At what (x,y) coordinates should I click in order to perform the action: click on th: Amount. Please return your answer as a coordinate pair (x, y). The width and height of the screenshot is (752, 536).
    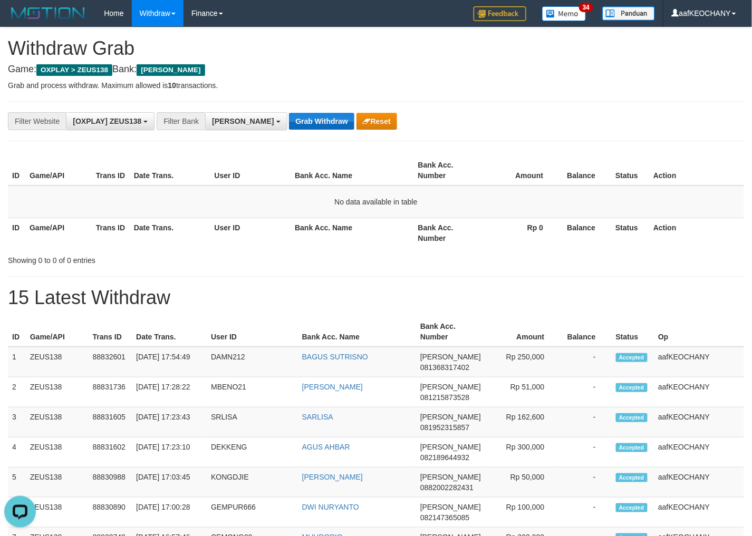
    Looking at the image, I should click on (523, 332).